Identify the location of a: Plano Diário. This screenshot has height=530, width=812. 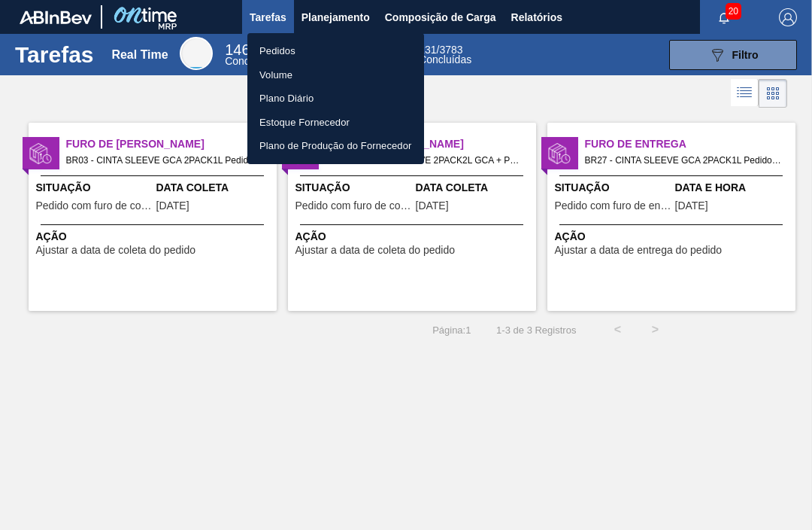
(335, 99).